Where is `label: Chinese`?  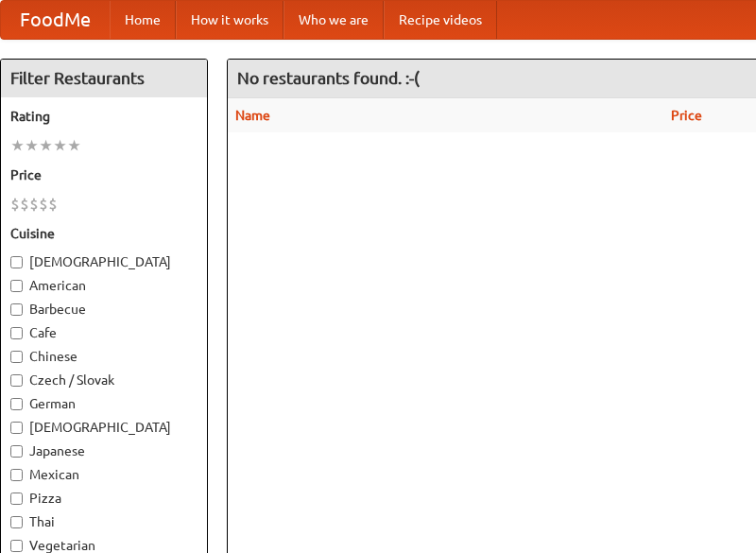
label: Chinese is located at coordinates (104, 356).